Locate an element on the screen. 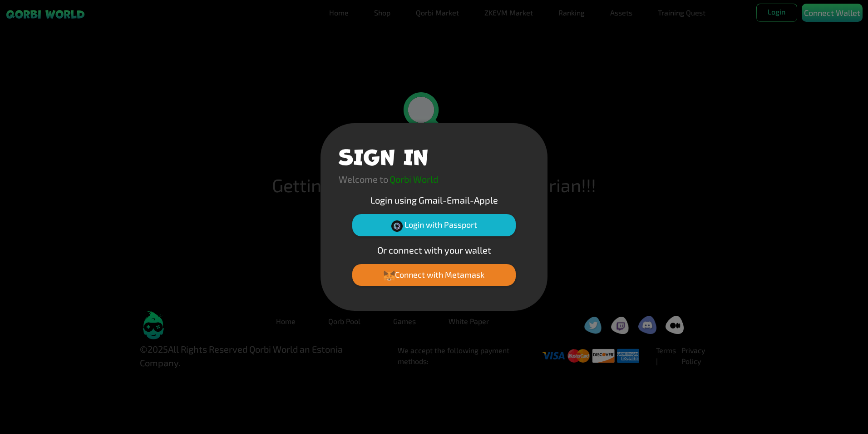  button: Connect with Metamask is located at coordinates (434, 275).